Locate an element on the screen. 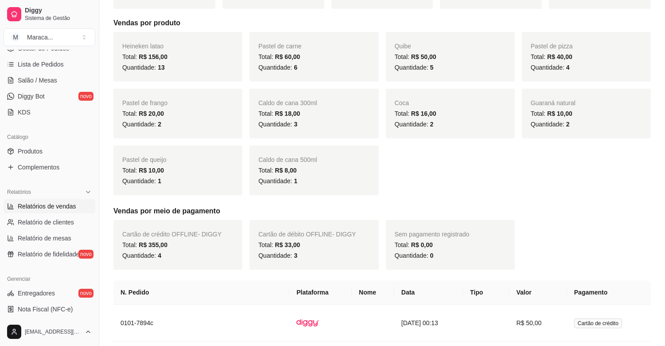 The width and height of the screenshot is (665, 346). h5: Vendas por meio de pagamento is located at coordinates (382, 211).